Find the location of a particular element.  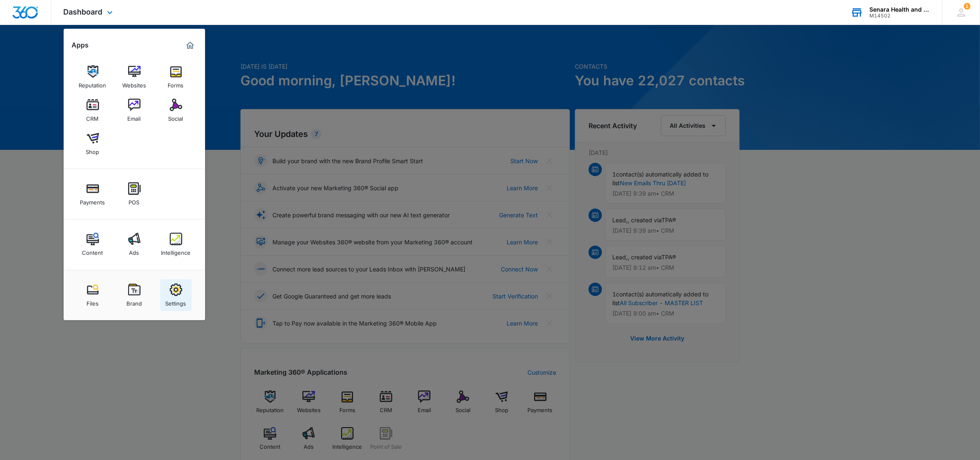

a: CRM is located at coordinates (92, 110).